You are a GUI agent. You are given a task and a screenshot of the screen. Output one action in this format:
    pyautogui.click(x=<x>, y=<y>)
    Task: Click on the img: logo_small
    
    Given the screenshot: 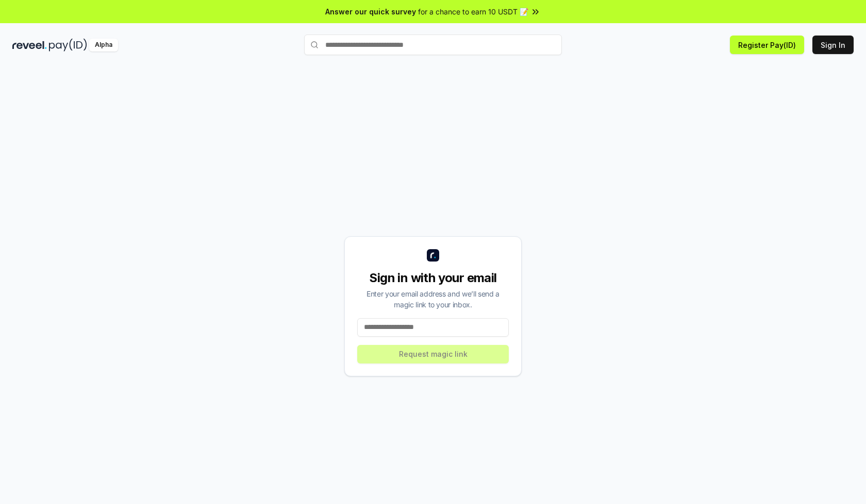 What is the action you would take?
    pyautogui.click(x=433, y=255)
    